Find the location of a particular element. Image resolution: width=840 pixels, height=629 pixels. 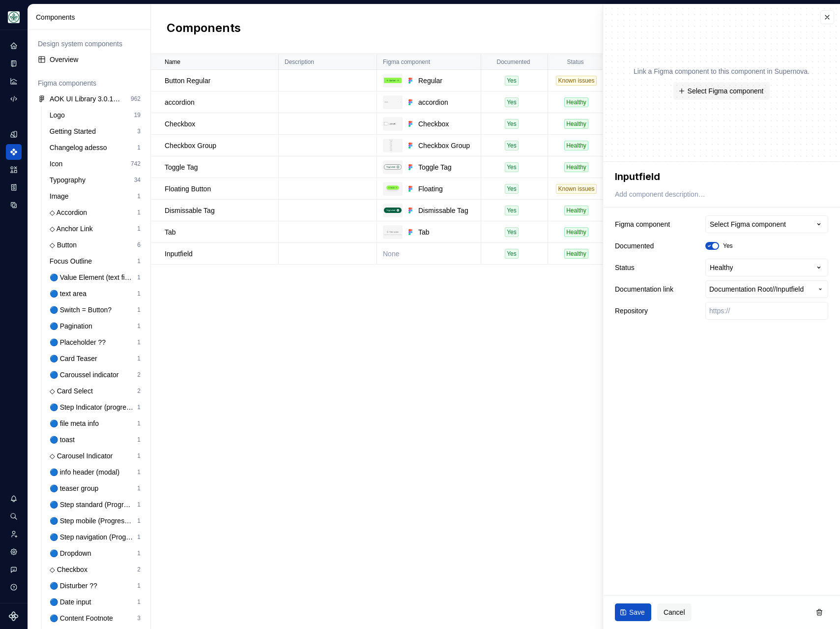

a: 🔵 Disturber ??1 is located at coordinates (95, 585).